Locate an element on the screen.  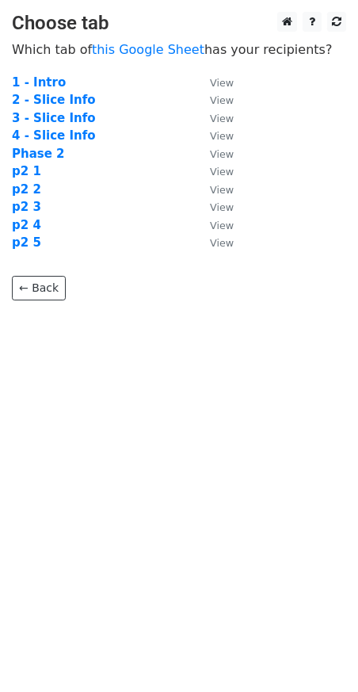
a: p2 1 is located at coordinates (26, 171).